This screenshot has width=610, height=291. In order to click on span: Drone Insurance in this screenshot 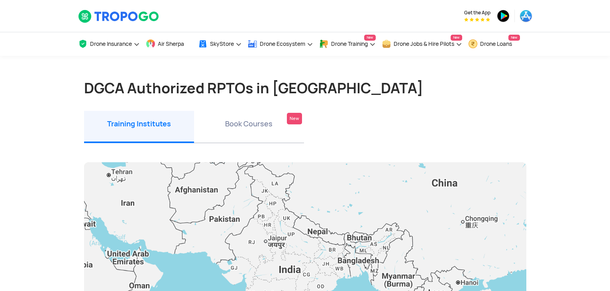, I will do `click(111, 44)`.